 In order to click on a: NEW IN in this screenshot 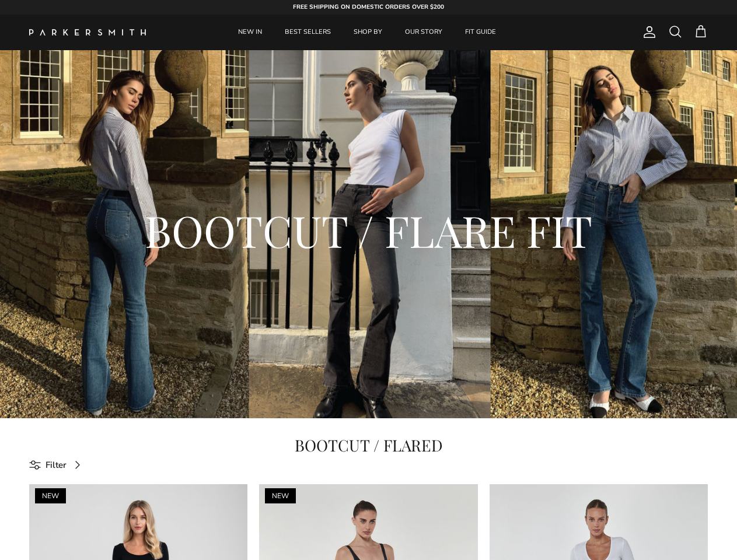, I will do `click(250, 32)`.